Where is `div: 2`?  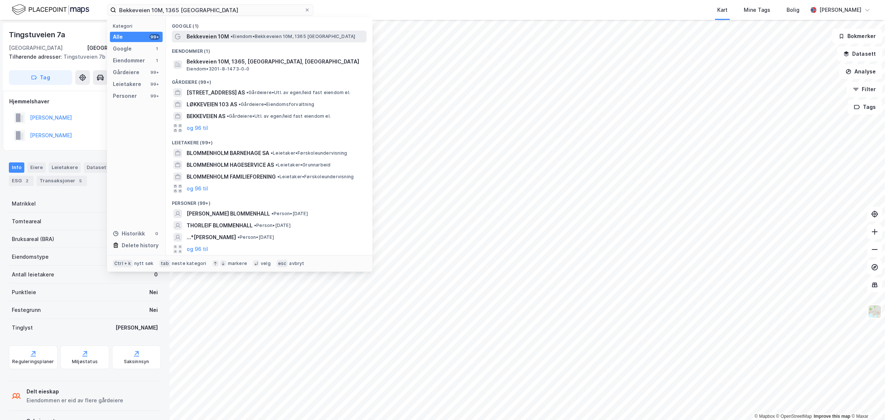 div: 2 is located at coordinates (27, 181).